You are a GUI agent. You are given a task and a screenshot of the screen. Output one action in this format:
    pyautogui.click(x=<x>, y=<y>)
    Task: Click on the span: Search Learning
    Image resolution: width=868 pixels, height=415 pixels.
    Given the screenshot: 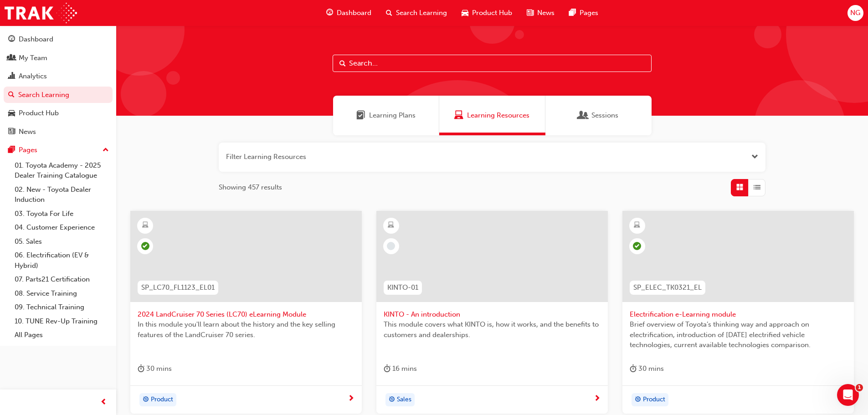 What is the action you would take?
    pyautogui.click(x=422, y=12)
    